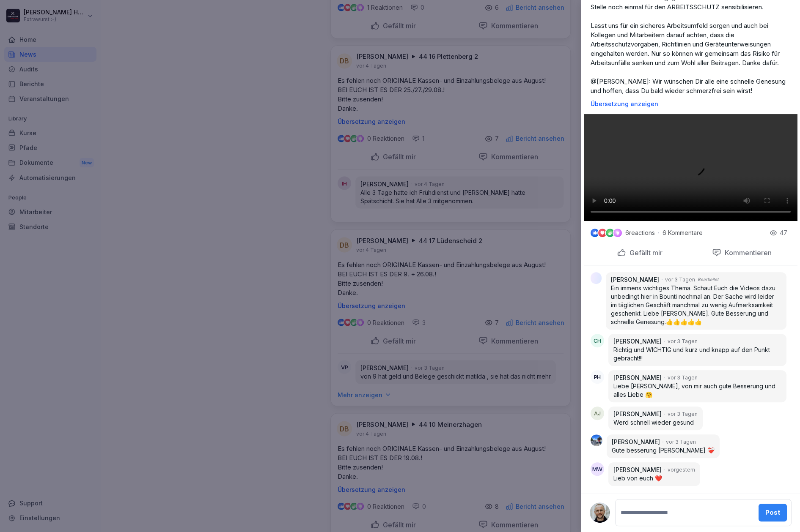  Describe the element at coordinates (696, 305) in the screenshot. I see `p: Ein immens wichtiges Thema. Schaut Euch die Videos dazu unbedingt hier in Bounti nochmal an. Der ...` at that location.